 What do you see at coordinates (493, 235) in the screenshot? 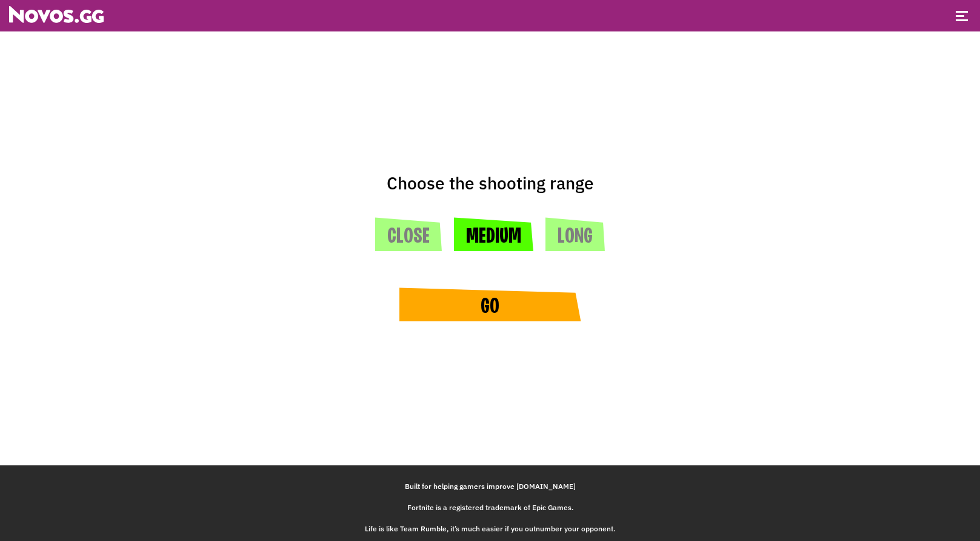
I see `button: Medium` at bounding box center [493, 235].